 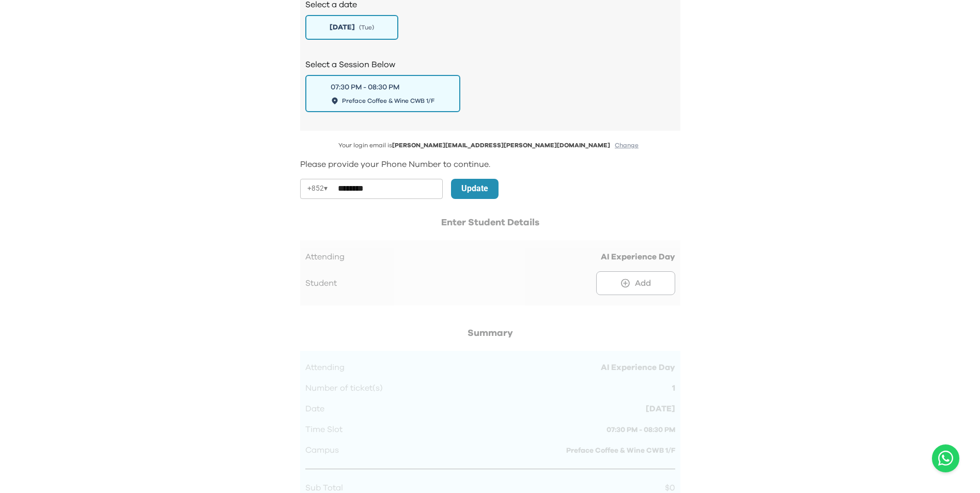 I want to click on button: 07:30 PM - 08:30 PMPreface Coffee & Wine CWB 1/F, so click(x=383, y=94).